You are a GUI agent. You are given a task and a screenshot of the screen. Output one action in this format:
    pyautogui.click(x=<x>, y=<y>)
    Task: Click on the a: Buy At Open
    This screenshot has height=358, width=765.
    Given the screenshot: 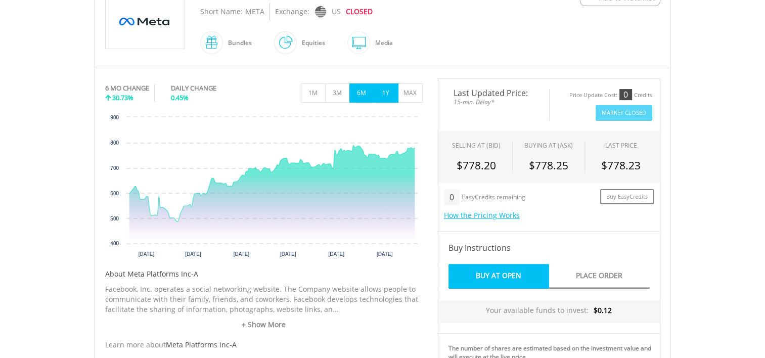 What is the action you would take?
    pyautogui.click(x=499, y=276)
    